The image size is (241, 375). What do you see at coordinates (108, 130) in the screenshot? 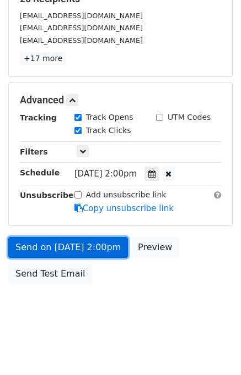
I see `label: Track Clicks` at bounding box center [108, 130].